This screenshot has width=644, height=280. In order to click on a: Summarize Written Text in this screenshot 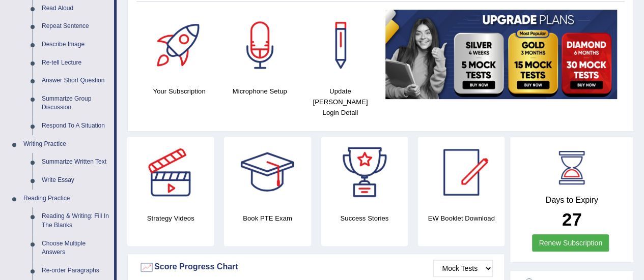, I will do `click(75, 162)`.